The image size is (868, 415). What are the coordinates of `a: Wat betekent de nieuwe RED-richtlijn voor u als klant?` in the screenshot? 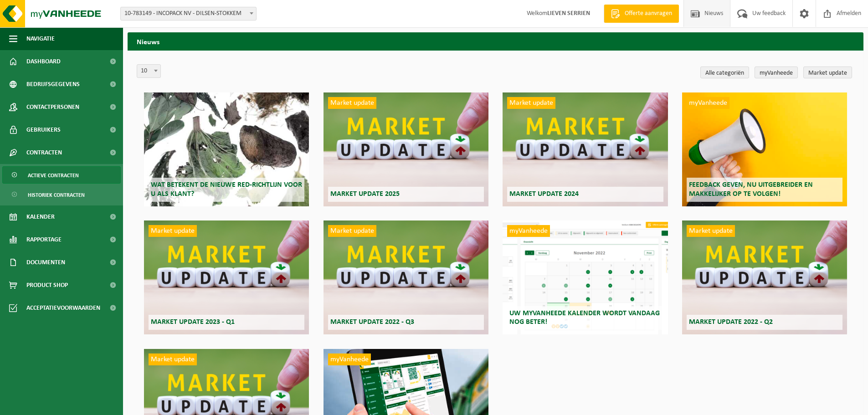 It's located at (226, 150).